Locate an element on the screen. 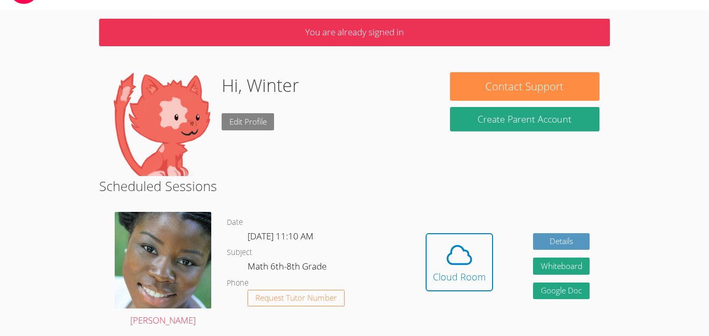 The height and width of the screenshot is (336, 709). dd: Math 6th-8th Grade is located at coordinates (288, 268).